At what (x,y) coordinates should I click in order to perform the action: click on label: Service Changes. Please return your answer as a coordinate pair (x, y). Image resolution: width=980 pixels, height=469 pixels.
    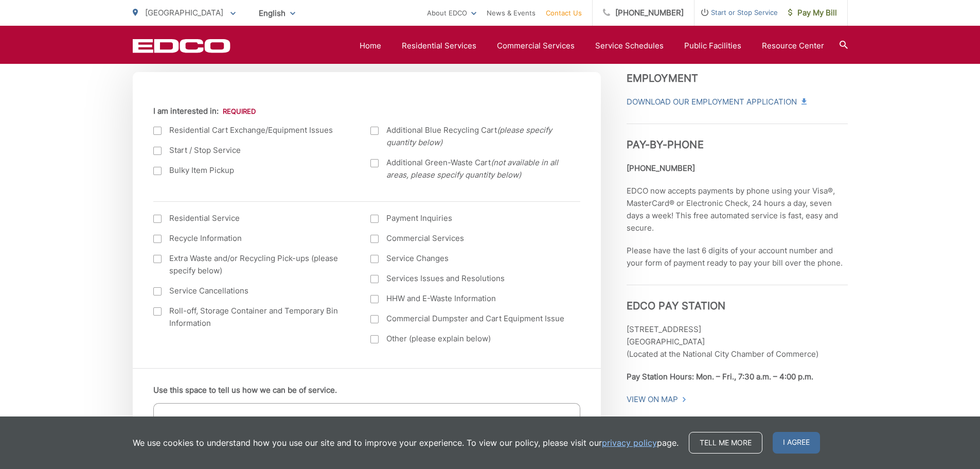
    Looking at the image, I should click on (469, 258).